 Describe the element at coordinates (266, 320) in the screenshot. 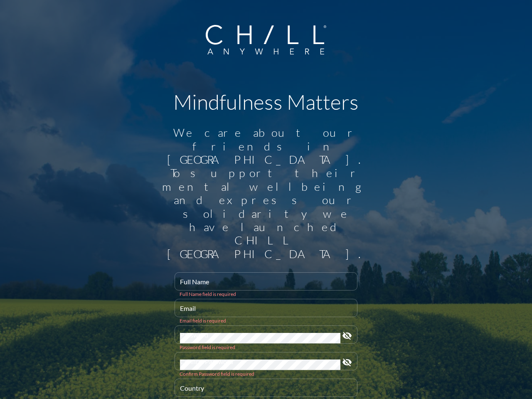

I see `div: Email field is required` at that location.